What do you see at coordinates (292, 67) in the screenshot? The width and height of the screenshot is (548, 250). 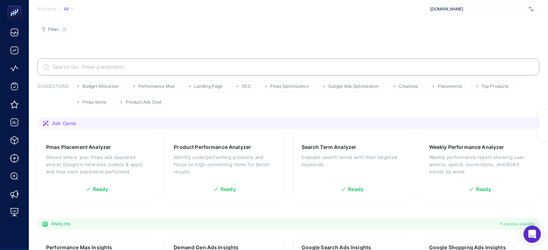 I see `input: Search` at bounding box center [292, 67].